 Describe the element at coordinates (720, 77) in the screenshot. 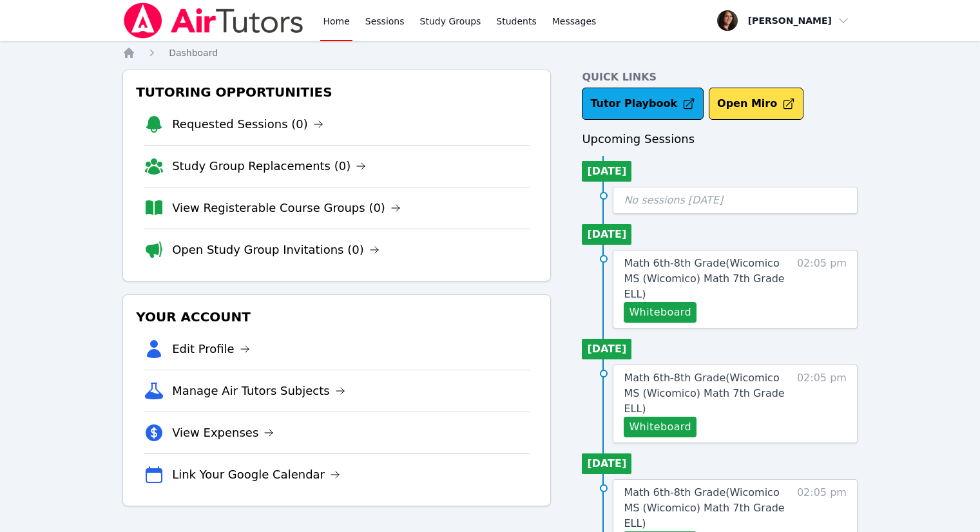

I see `h4: Quick Links` at that location.